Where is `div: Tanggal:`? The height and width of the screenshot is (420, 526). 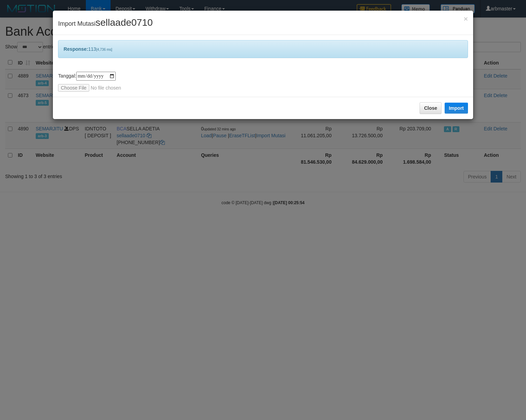
div: Tanggal: is located at coordinates (263, 81).